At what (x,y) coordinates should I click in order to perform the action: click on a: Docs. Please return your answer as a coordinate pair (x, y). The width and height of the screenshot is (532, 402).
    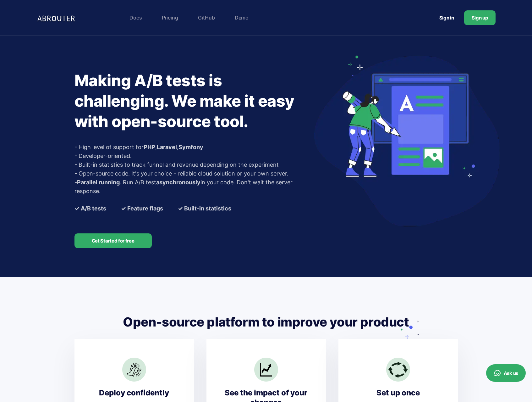
    Looking at the image, I should click on (135, 17).